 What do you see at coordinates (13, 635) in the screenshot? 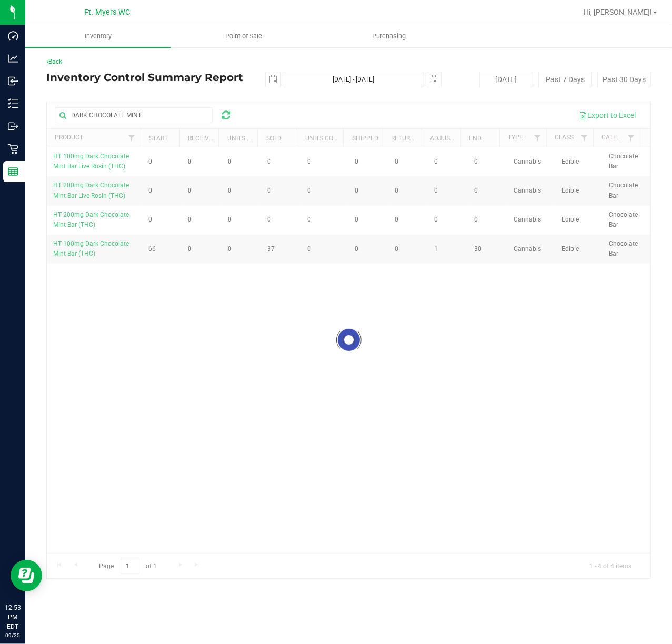
I see `p: 09/25` at bounding box center [13, 635].